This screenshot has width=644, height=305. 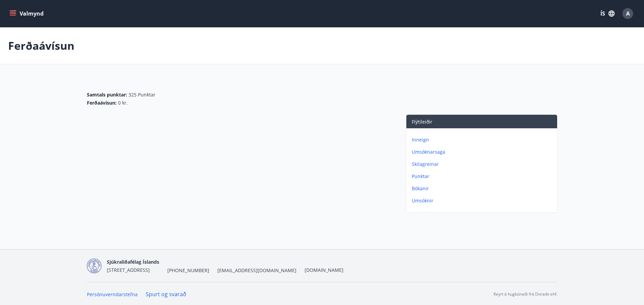 What do you see at coordinates (628, 13) in the screenshot?
I see `span: A` at bounding box center [628, 13].